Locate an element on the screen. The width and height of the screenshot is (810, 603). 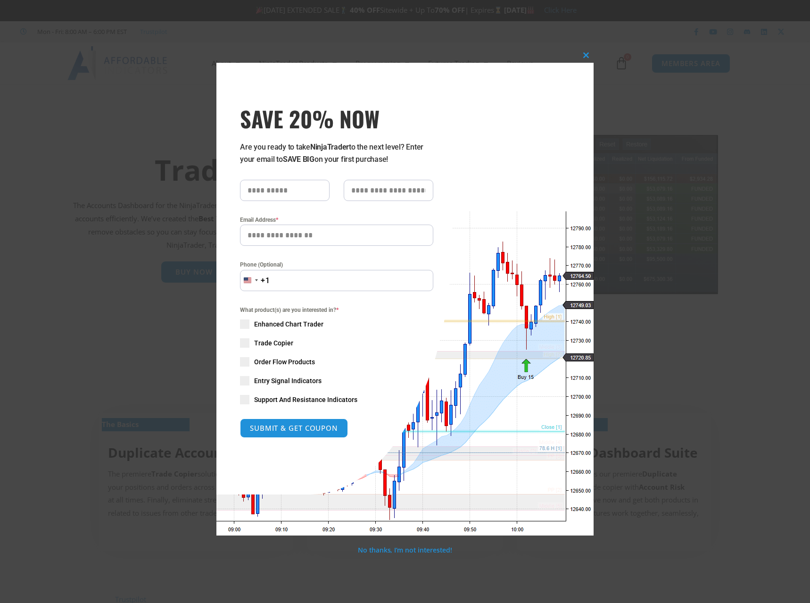
span: Enhanced Chart Trader is located at coordinates (289, 324).